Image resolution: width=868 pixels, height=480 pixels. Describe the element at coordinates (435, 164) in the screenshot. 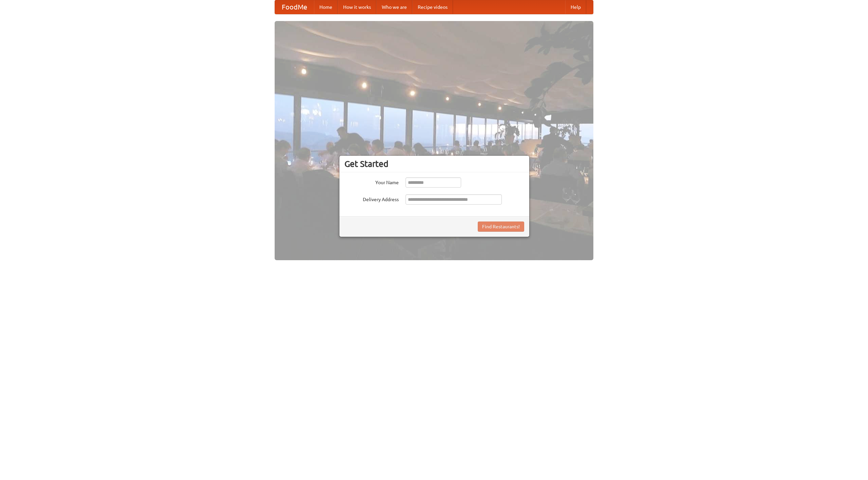

I see `h3: Get Started` at that location.